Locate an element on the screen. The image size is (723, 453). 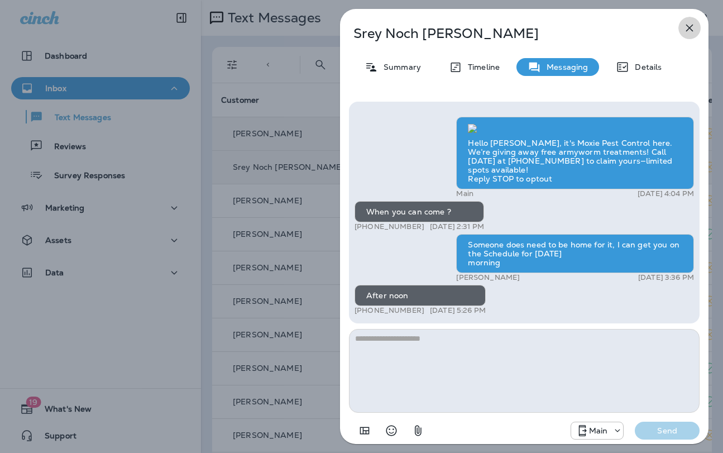
p: Details is located at coordinates (646, 67).